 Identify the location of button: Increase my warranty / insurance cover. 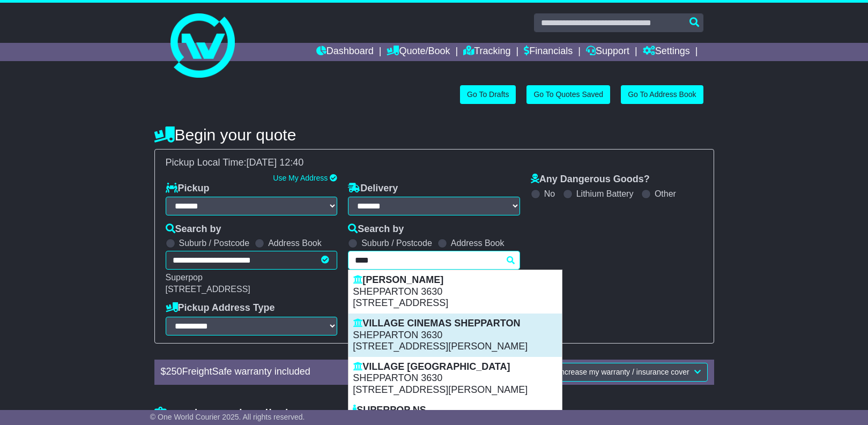
(629, 372).